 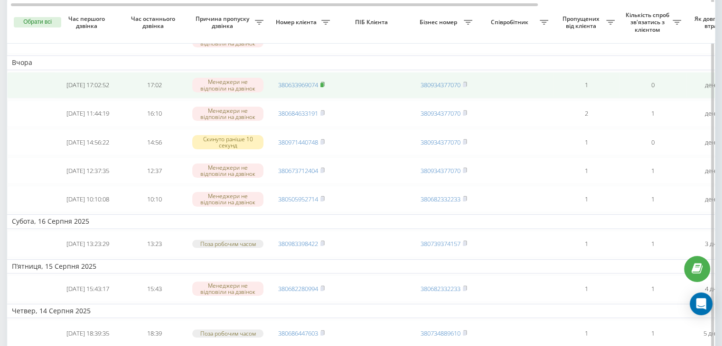 What do you see at coordinates (298, 142) in the screenshot?
I see `a: 380971440748` at bounding box center [298, 142].